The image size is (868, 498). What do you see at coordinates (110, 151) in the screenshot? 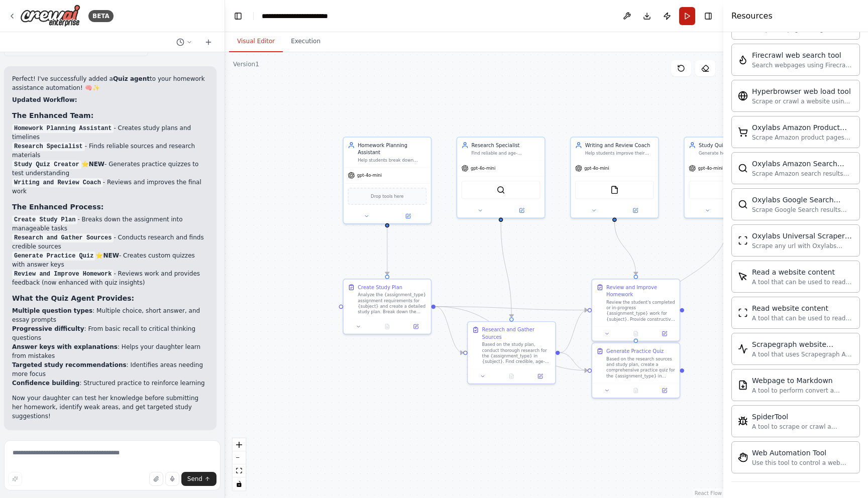
I see `li: - Finds reliable sources and research materials` at bounding box center [110, 151].